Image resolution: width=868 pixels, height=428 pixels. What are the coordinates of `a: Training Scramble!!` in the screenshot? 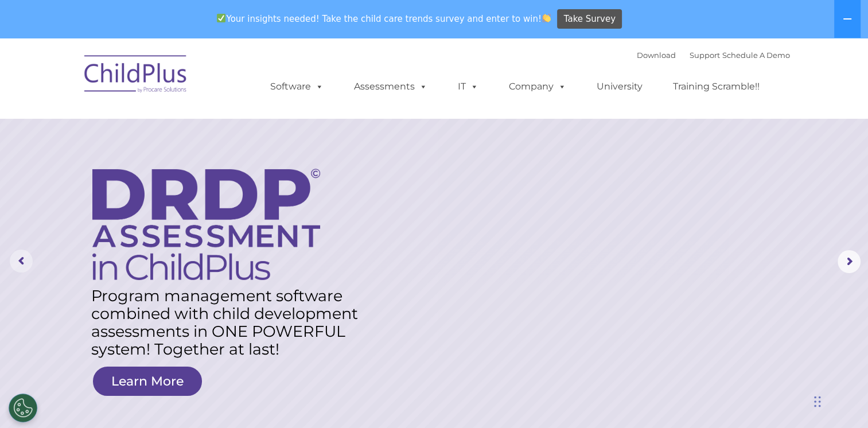 It's located at (716, 86).